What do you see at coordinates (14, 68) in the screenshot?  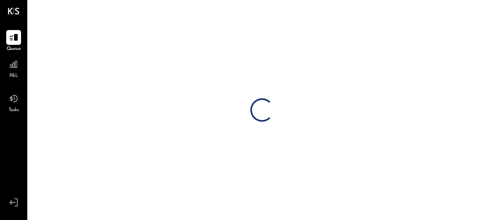 I see `a: P&L` at bounding box center [14, 68].